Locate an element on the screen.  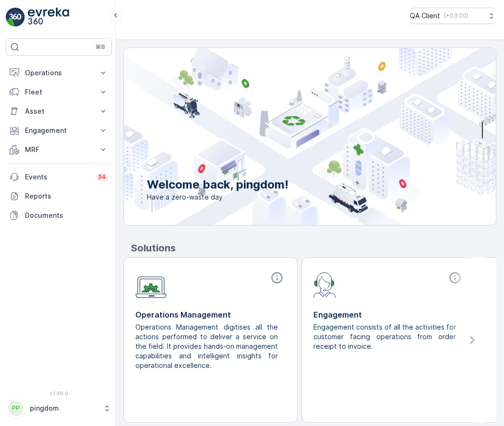
a: Documents is located at coordinates (59, 215).